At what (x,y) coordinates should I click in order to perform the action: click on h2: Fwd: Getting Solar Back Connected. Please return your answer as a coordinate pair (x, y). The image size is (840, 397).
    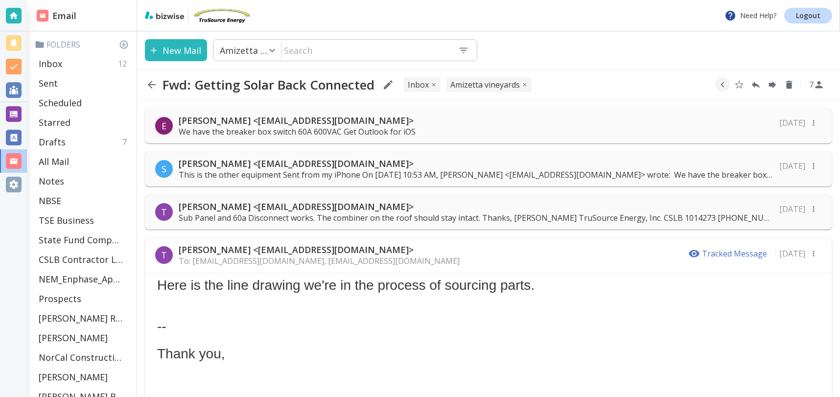
    Looking at the image, I should click on (268, 85).